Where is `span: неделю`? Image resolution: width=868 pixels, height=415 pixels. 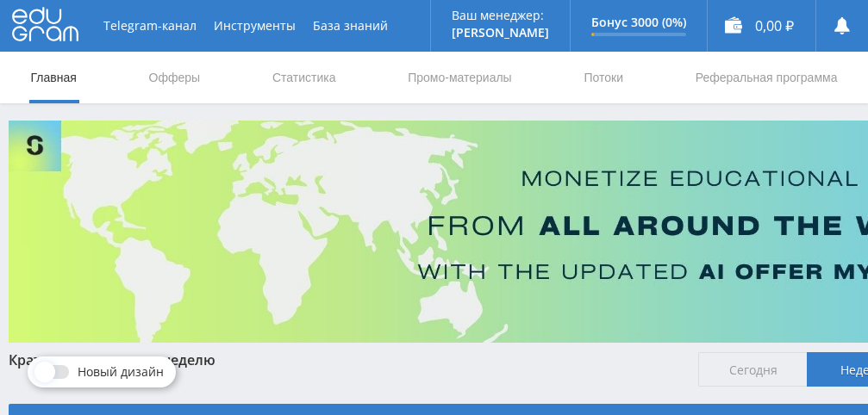
span: неделю is located at coordinates (189, 360).